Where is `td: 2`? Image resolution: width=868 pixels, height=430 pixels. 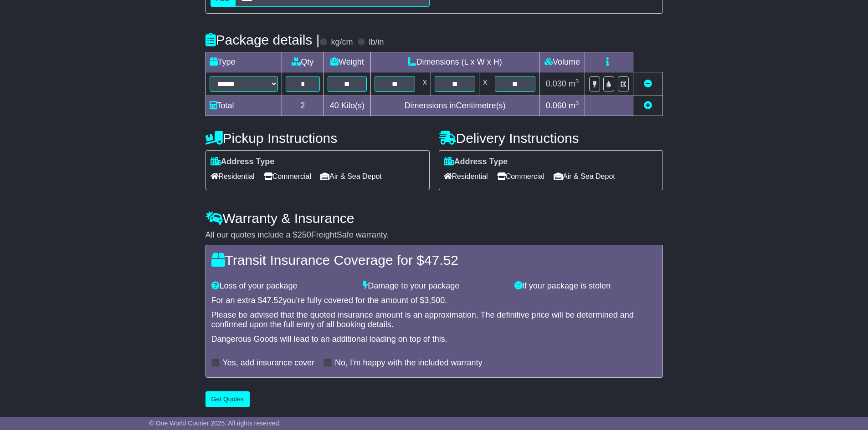 td: 2 is located at coordinates (303, 106).